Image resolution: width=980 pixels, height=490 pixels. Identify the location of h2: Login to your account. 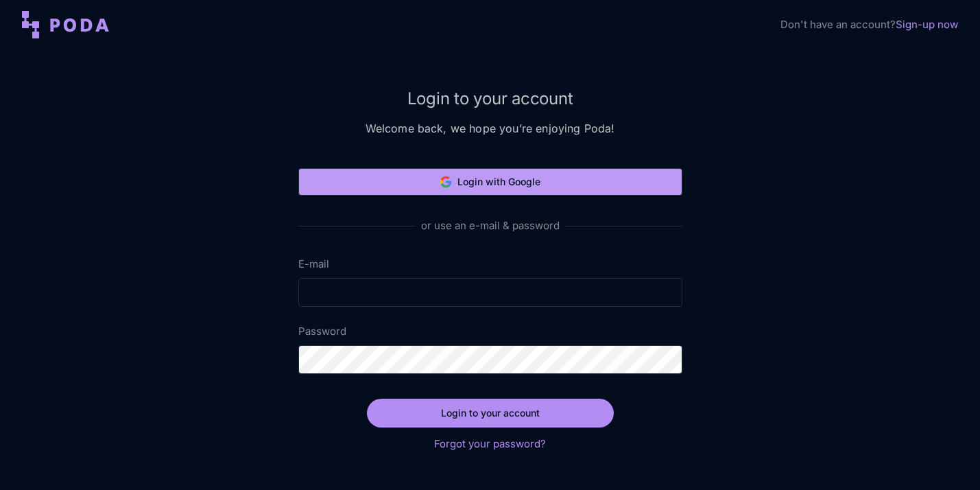
(490, 99).